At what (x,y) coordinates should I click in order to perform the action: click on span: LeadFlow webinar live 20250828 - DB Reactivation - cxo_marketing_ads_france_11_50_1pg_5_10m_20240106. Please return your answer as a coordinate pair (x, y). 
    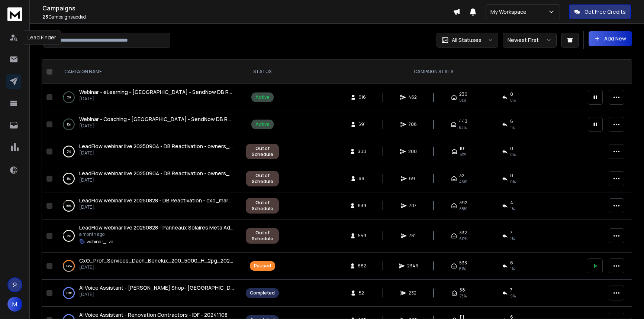
    Looking at the image, I should click on (216, 200).